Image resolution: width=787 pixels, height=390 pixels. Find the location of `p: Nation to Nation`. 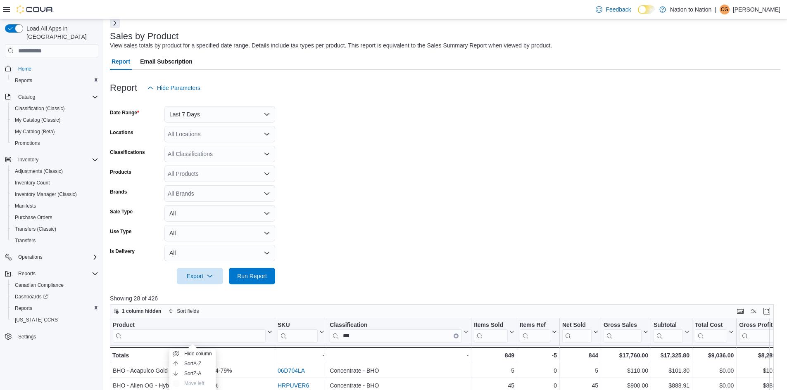

p: Nation to Nation is located at coordinates (691, 10).